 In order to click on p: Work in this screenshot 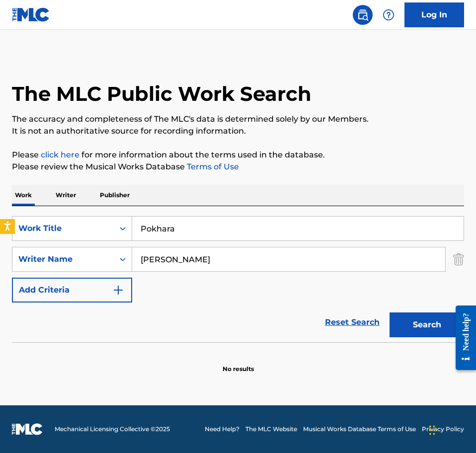, I will do `click(24, 195)`.